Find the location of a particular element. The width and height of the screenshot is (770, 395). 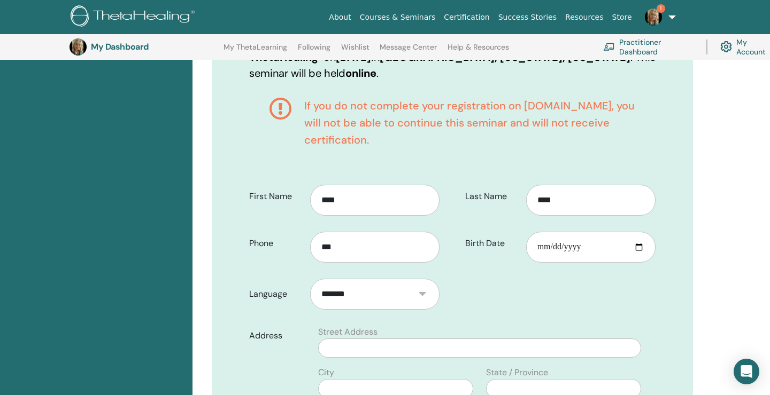

a: Practitioner Dashboard is located at coordinates (648, 47).